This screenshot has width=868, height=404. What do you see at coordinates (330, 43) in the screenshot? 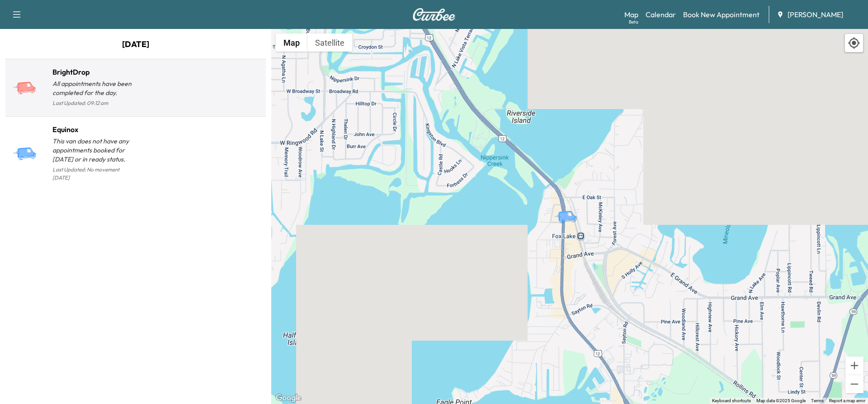
I see `button: Show satellite imagery` at bounding box center [330, 43].